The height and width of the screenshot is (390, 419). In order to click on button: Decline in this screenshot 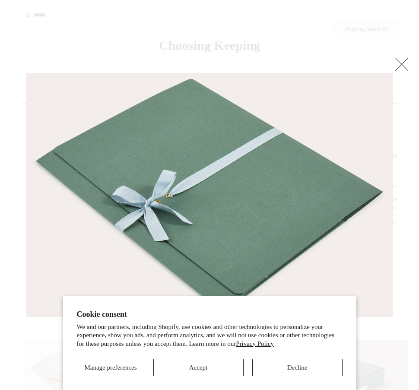, I will do `click(298, 367)`.